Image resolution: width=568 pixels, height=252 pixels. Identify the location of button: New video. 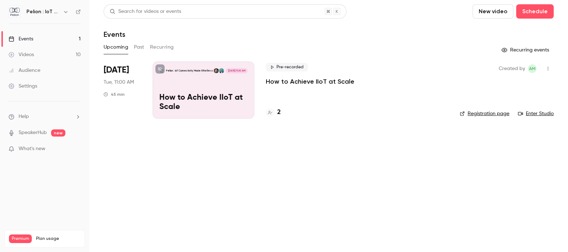
(493, 11).